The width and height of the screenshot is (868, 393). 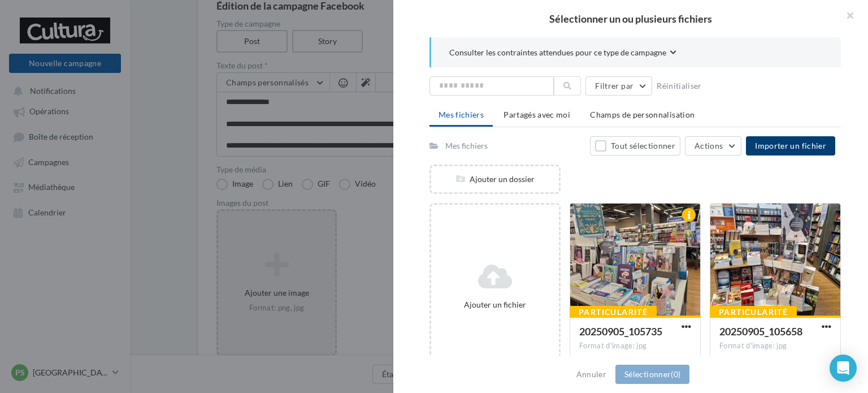 I want to click on span: Mes fichiers, so click(x=461, y=114).